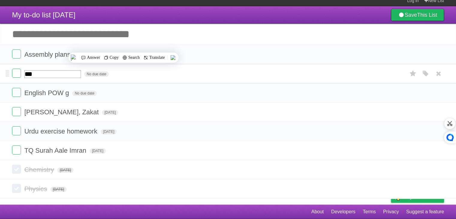 This screenshot has width=456, height=219. Describe the element at coordinates (413, 74) in the screenshot. I see `label: Star task` at that location.